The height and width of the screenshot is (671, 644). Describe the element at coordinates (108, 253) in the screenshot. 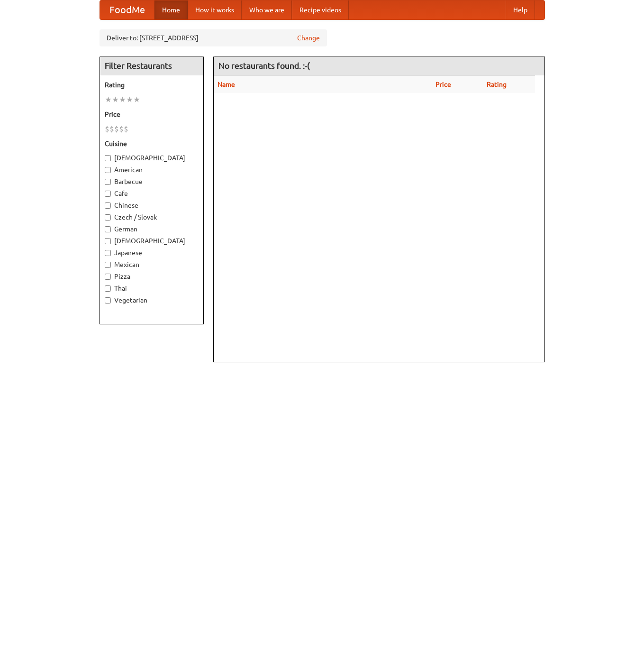

I see `input: Japanese` at that location.